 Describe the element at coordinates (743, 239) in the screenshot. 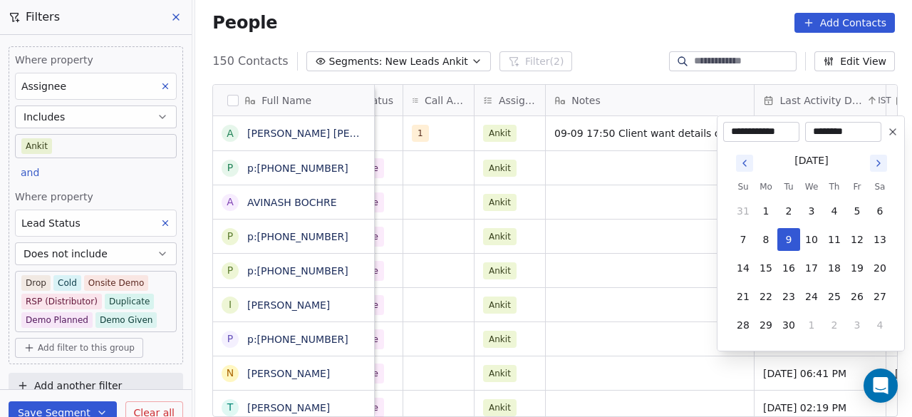

I see `button: 7` at that location.